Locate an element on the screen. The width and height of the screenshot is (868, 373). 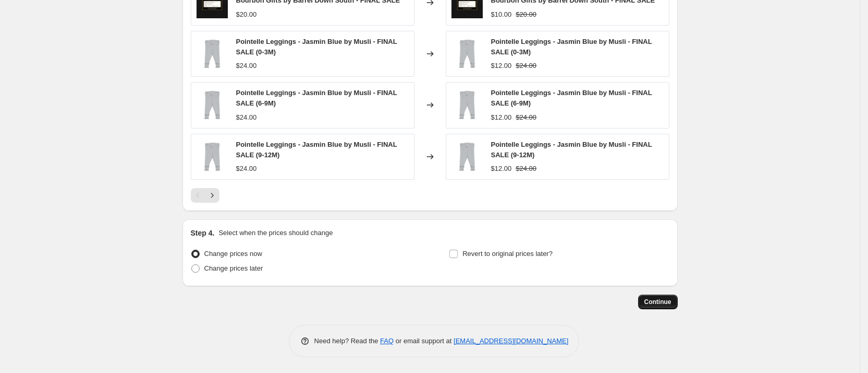
button: Continue is located at coordinates (658, 302).